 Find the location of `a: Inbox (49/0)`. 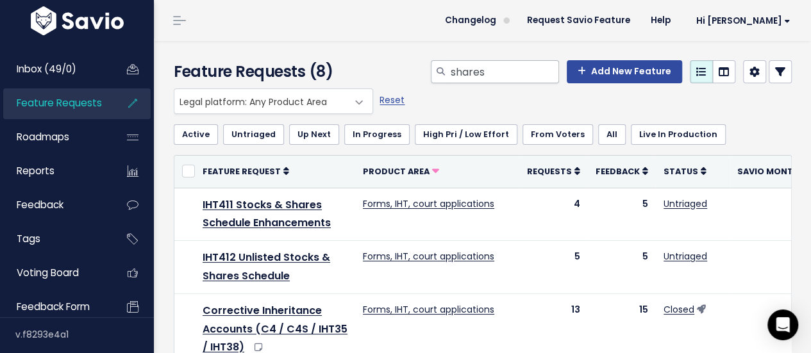

a: Inbox (49/0) is located at coordinates (55, 69).